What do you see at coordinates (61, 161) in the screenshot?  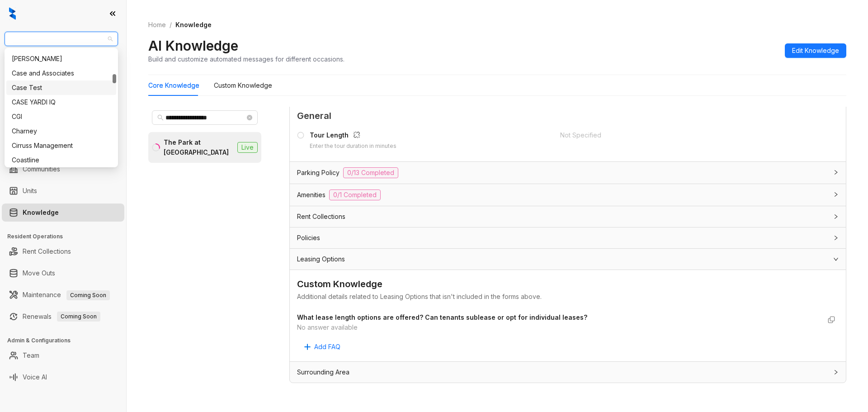 I see `div: Coastline` at bounding box center [61, 161].